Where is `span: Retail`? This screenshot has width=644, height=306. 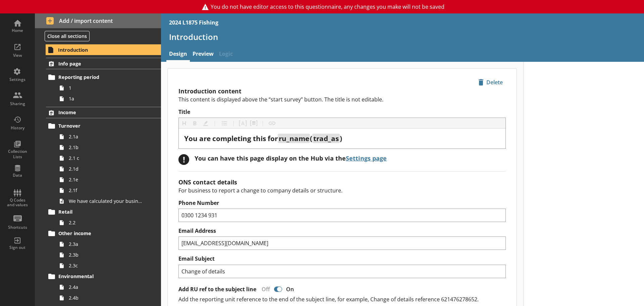
span: Retail is located at coordinates (100, 211).